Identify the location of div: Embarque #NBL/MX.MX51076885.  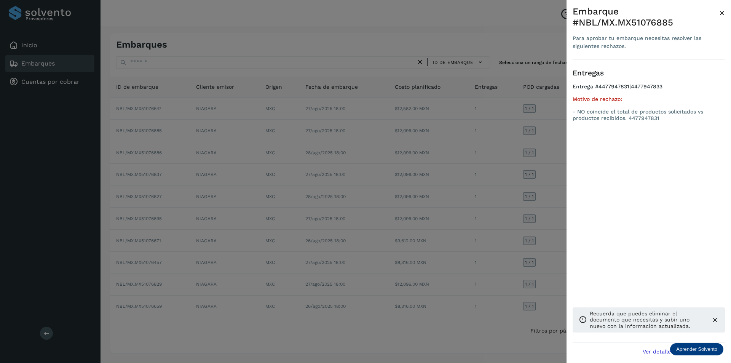
(646, 17).